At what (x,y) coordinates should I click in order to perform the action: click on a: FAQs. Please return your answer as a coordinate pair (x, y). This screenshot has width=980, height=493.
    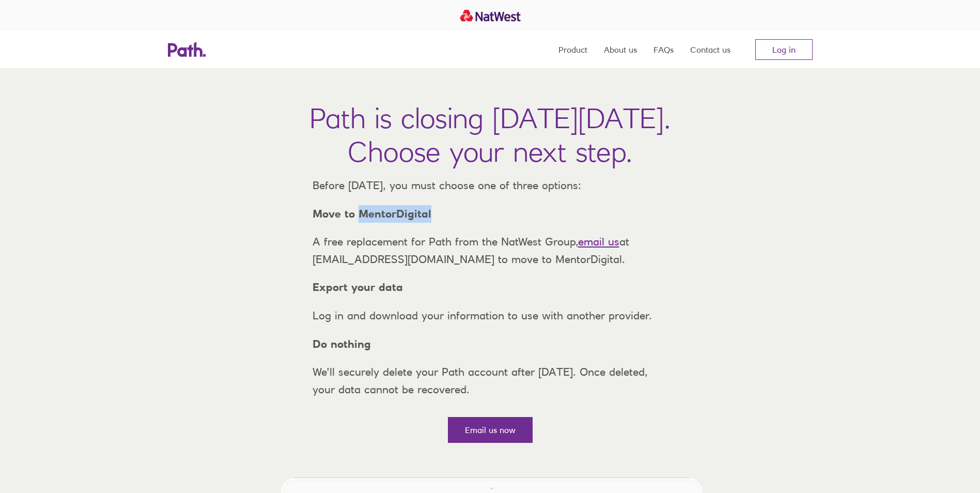
    Looking at the image, I should click on (663, 49).